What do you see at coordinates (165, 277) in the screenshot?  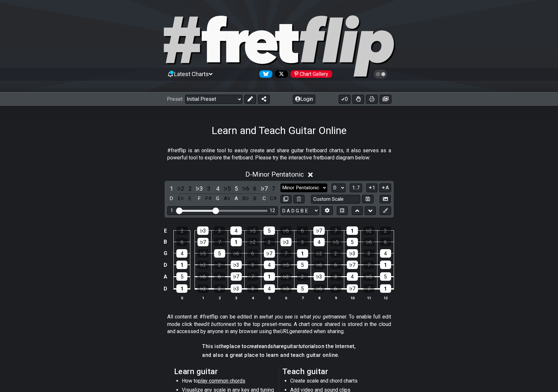 I see `td: A` at bounding box center [165, 277].